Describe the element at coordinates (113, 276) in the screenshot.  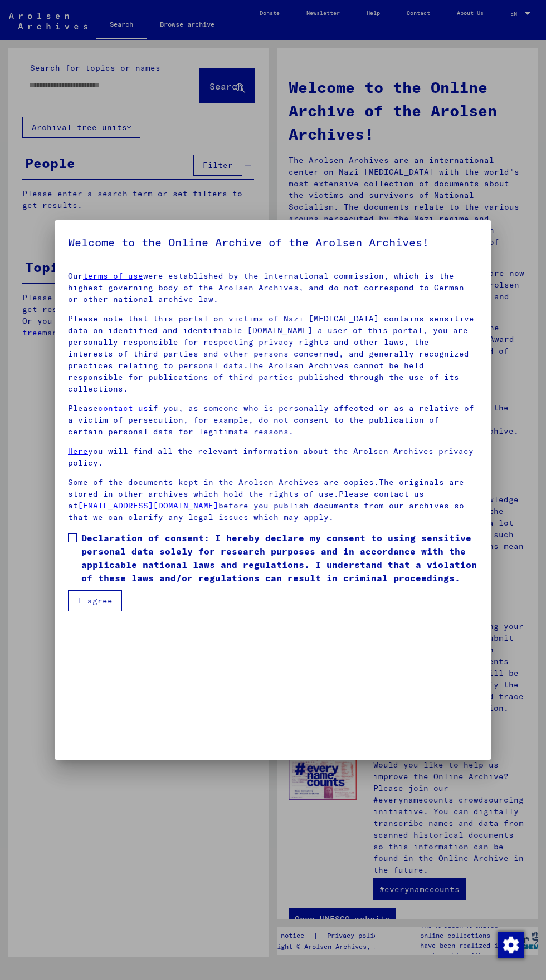
I see `a: terms of use` at that location.